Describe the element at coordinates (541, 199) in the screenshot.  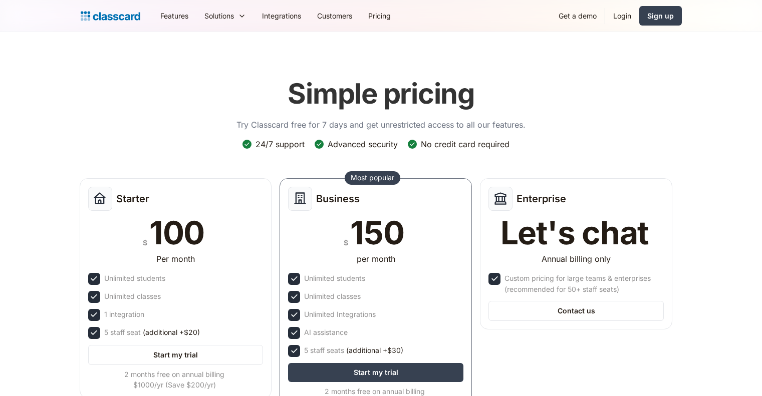
I see `h2: Enterprise` at that location.